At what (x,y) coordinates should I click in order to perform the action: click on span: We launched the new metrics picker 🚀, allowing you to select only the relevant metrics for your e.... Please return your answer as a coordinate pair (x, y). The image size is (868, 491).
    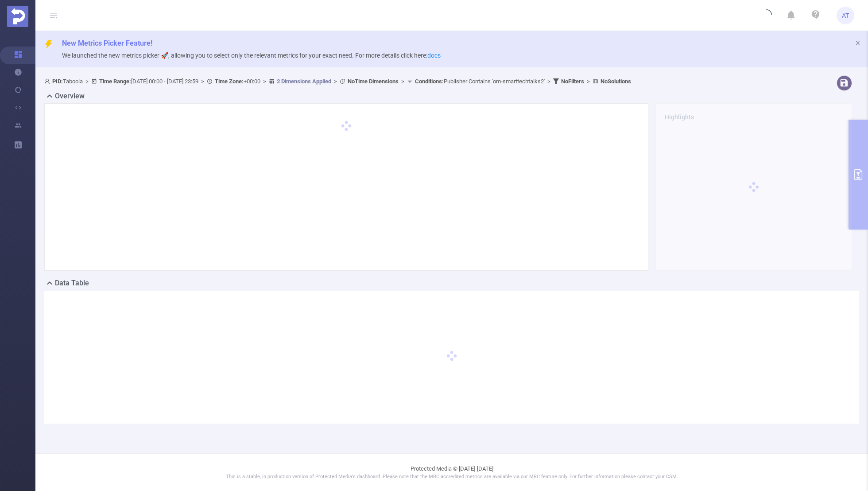
    Looking at the image, I should click on (251, 55).